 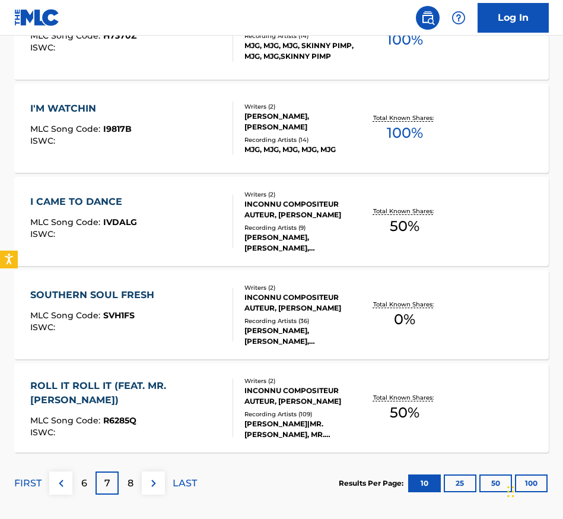 I want to click on button: 25, so click(x=460, y=483).